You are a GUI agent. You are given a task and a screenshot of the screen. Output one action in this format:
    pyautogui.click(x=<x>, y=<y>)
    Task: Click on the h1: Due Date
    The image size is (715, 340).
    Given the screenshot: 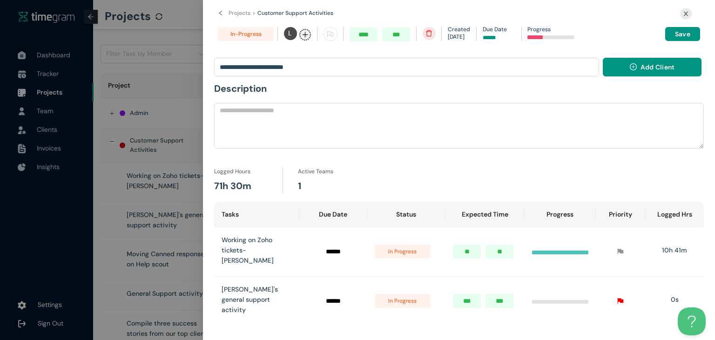 What is the action you would take?
    pyautogui.click(x=499, y=29)
    